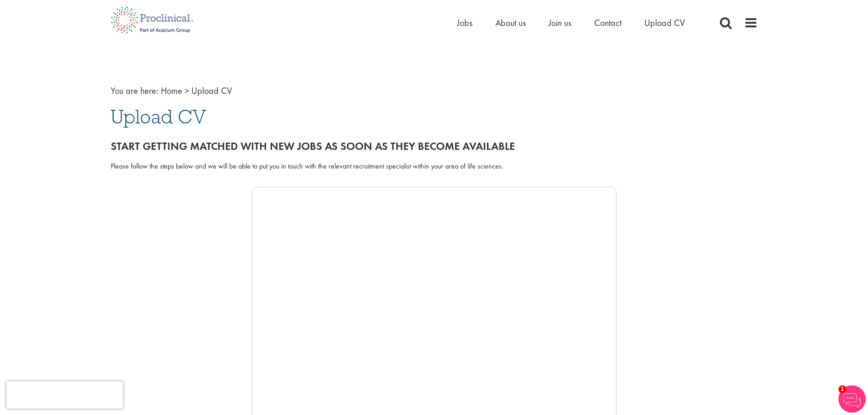 The height and width of the screenshot is (415, 868). Describe the element at coordinates (560, 23) in the screenshot. I see `a: Join us` at that location.